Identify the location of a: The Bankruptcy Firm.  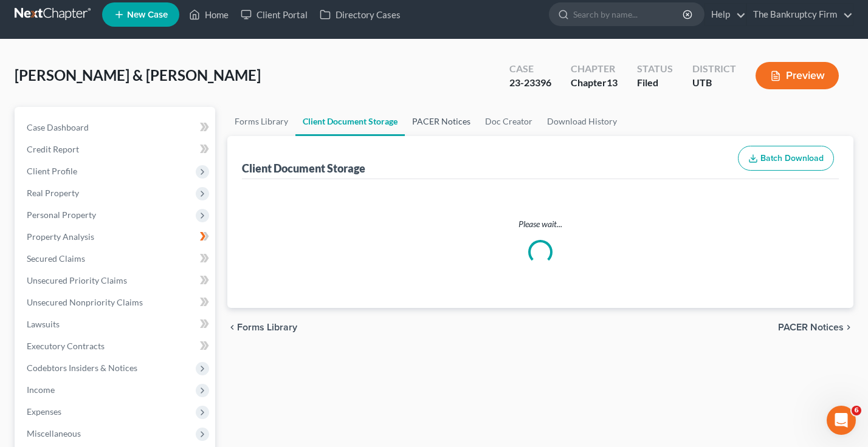
(801, 15).